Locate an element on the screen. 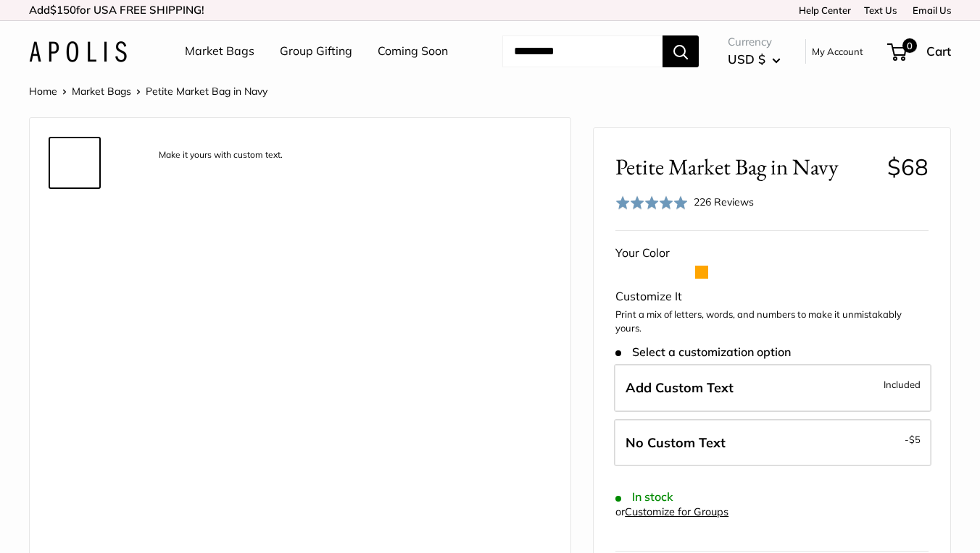 Image resolution: width=980 pixels, height=553 pixels. nav: Breadcrumb is located at coordinates (148, 91).